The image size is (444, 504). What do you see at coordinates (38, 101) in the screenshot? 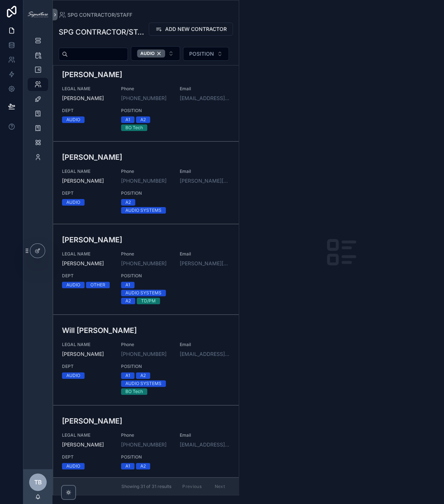
I see `div: scrollable content` at bounding box center [38, 101].